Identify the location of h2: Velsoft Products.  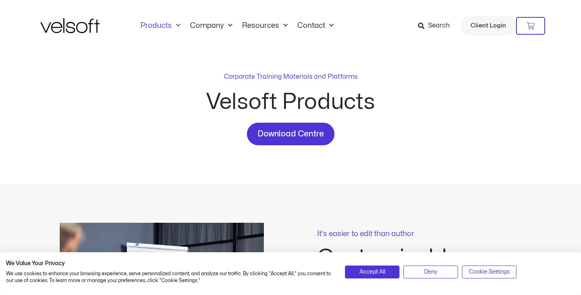
(290, 102).